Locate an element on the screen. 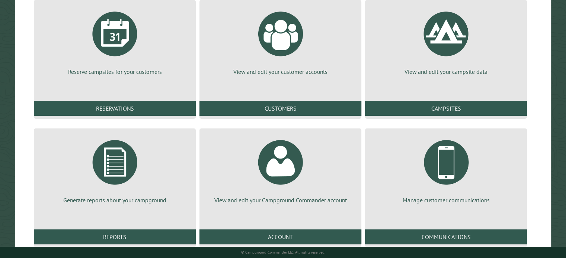  a: Account is located at coordinates (280, 237).